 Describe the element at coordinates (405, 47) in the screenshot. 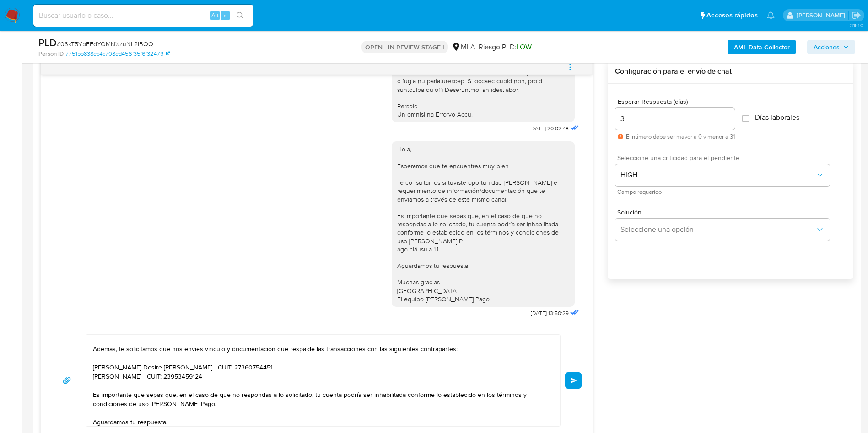

I see `p: OPEN - IN REVIEW STAGE I` at that location.